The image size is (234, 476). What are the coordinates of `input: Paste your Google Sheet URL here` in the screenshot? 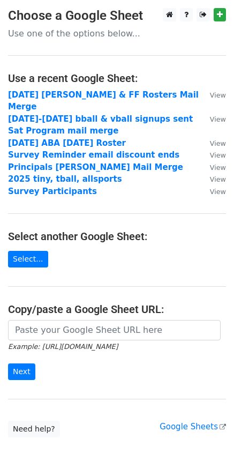 It's located at (114, 330).